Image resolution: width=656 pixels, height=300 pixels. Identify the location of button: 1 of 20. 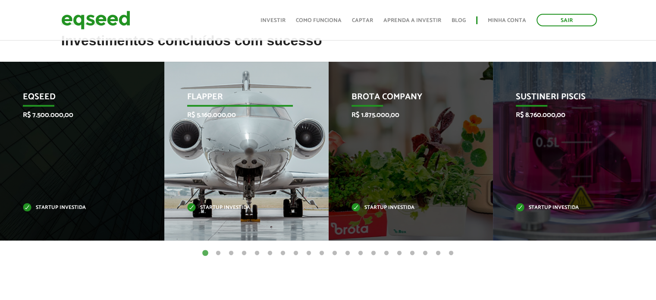
(205, 253).